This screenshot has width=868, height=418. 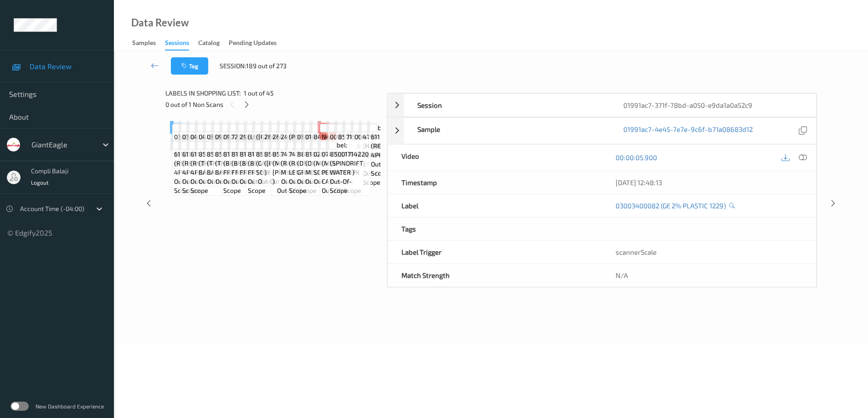 I want to click on a: 01991ac7-4e45-7e7e-9c6f-b71a08683d12, so click(x=688, y=131).